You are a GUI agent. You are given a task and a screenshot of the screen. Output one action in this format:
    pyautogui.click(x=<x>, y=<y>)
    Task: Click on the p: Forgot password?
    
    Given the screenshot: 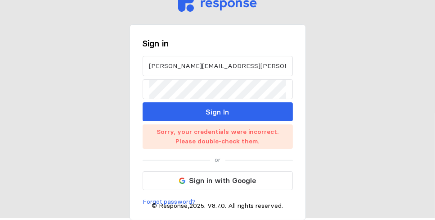 What is the action you would take?
    pyautogui.click(x=170, y=202)
    